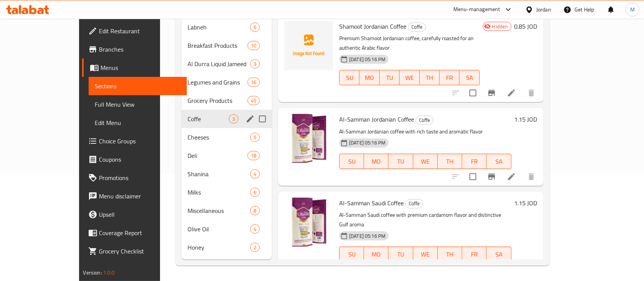  What do you see at coordinates (226, 64) in the screenshot?
I see `div: Al Durra Liquid Jameed3` at bounding box center [226, 64].